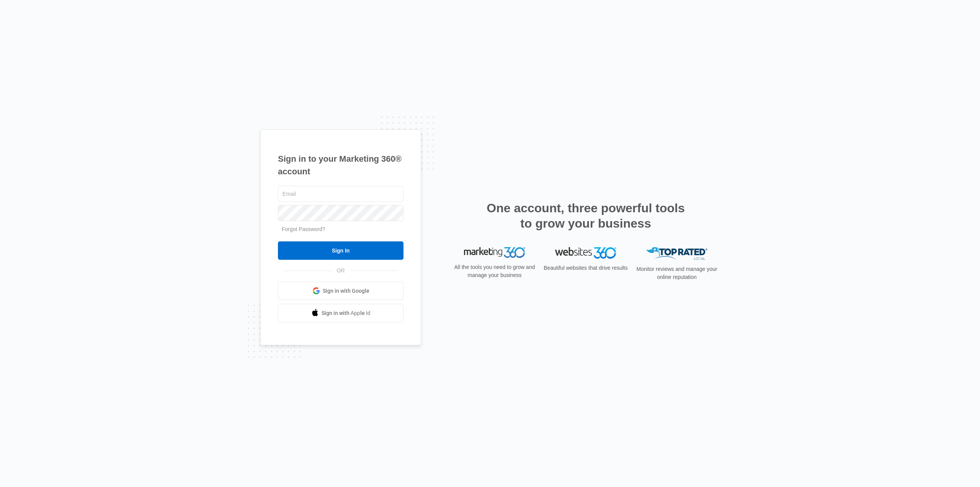  What do you see at coordinates (346, 291) in the screenshot?
I see `span: Sign in with Google` at bounding box center [346, 291].